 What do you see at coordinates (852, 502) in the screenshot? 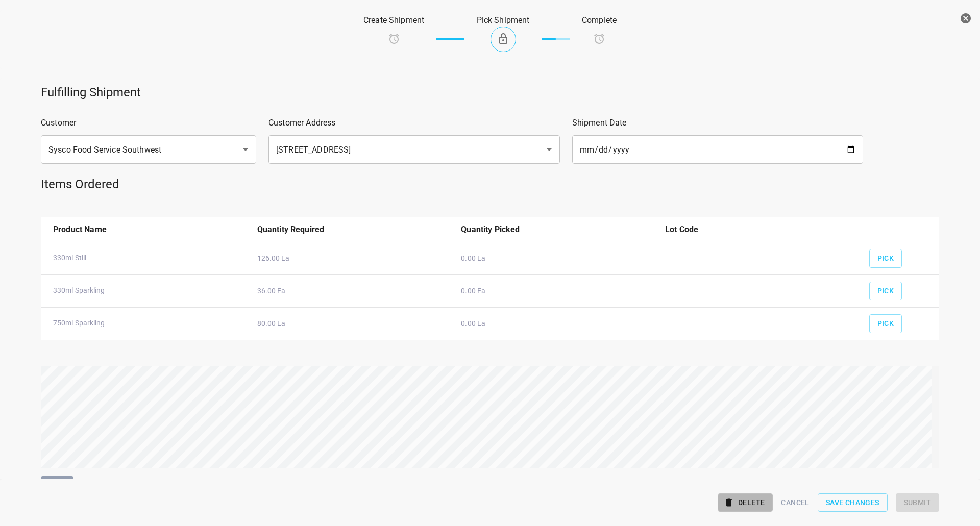
I see `span: Save Changes` at bounding box center [852, 502].